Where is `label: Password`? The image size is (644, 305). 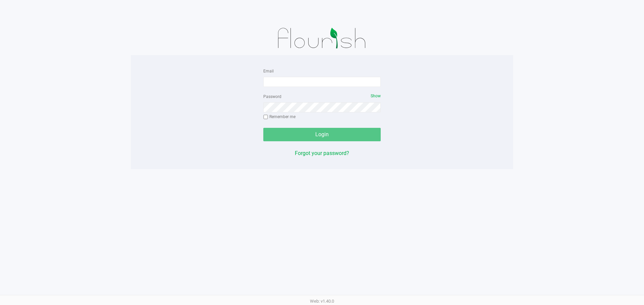
label: Password is located at coordinates (272, 96).